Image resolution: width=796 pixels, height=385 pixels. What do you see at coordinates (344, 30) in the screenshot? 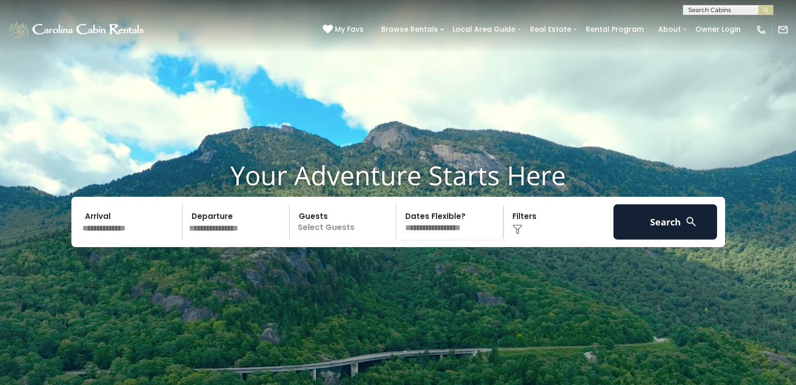
I see `a: My Favs` at bounding box center [344, 30].